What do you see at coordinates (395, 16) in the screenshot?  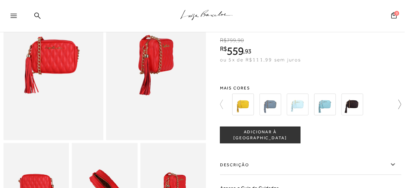 I see `button: 0` at bounding box center [395, 16].